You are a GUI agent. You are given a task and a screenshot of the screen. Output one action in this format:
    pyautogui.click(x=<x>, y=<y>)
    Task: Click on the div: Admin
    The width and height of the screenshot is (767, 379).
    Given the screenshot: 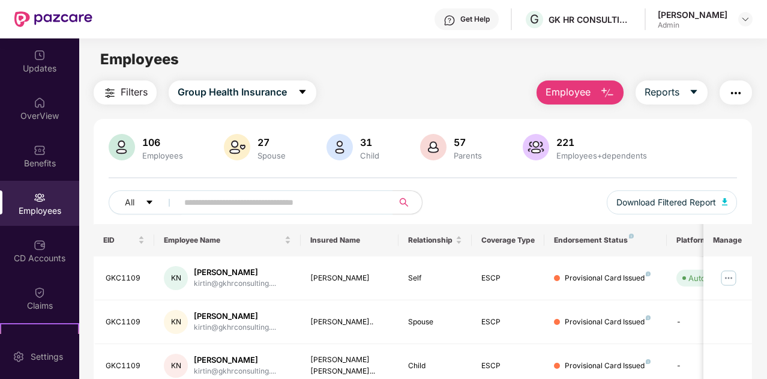 What is the action you would take?
    pyautogui.click(x=692, y=25)
    